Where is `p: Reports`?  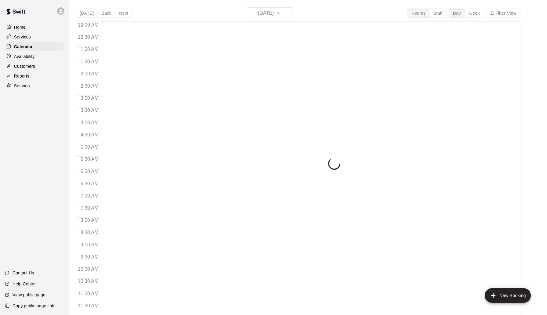
p: Reports is located at coordinates (22, 76).